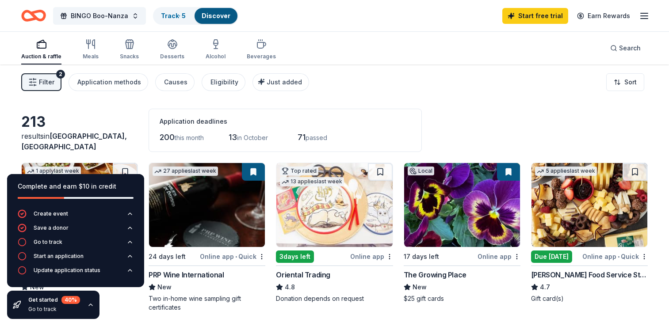 The width and height of the screenshot is (669, 326). What do you see at coordinates (195, 16) in the screenshot?
I see `button: Track· 5Discover` at bounding box center [195, 16].